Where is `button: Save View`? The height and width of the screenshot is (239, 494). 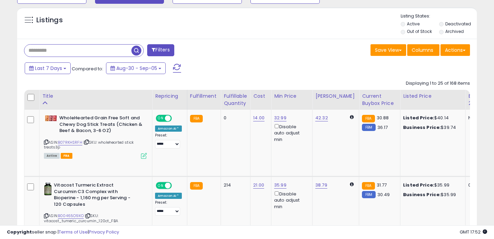 button: Save View is located at coordinates (388, 50).